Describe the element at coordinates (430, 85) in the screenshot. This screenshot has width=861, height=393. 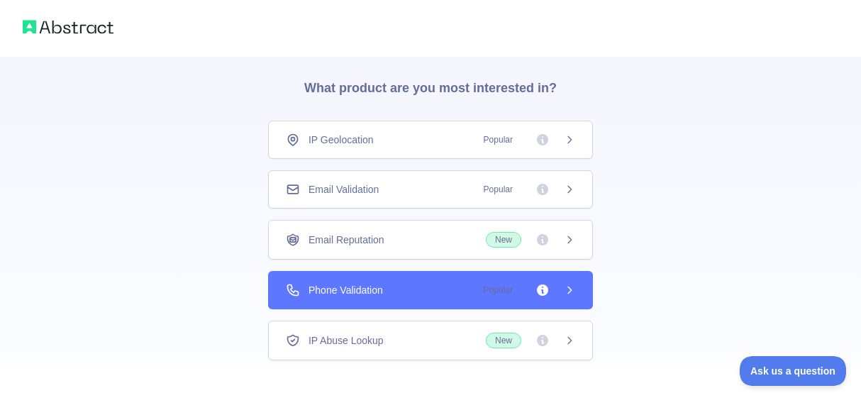
I see `h3: What product are you most interested in?` at that location.